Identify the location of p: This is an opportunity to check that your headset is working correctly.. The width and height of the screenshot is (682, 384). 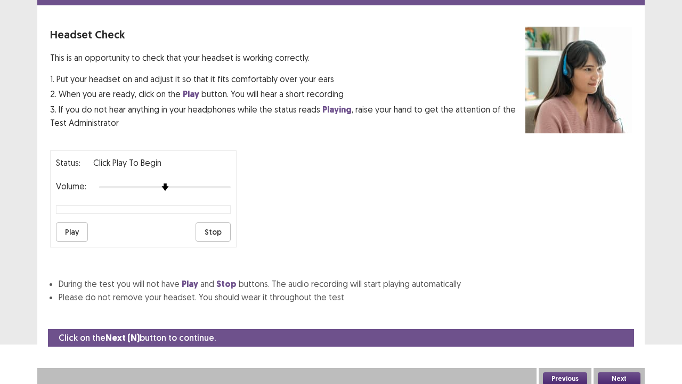
(288, 58).